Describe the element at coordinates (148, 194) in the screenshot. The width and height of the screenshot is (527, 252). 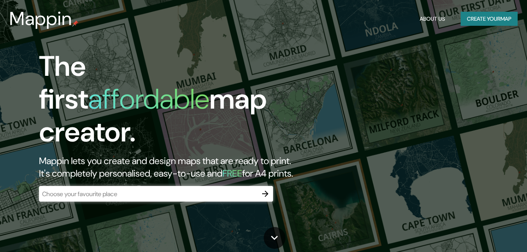
I see `input: Choose your favourite place` at that location.